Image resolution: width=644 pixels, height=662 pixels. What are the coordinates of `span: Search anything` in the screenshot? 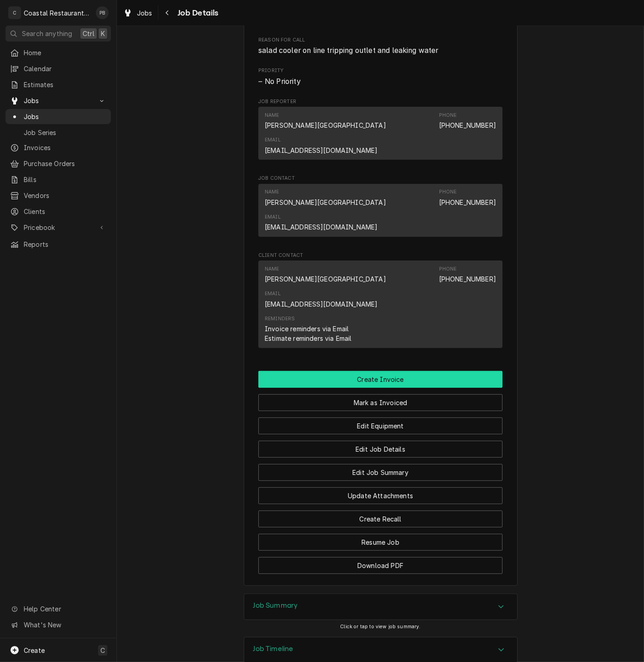 It's located at (47, 33).